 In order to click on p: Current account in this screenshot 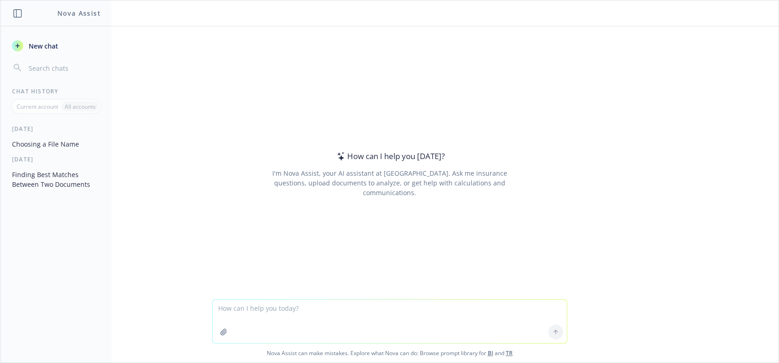, I will do `click(37, 106)`.